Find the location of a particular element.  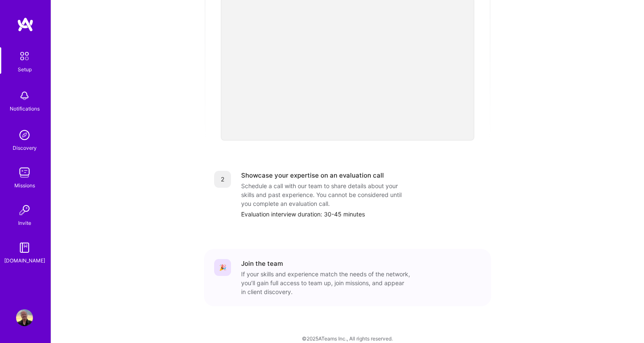

div: Discovery is located at coordinates (25, 147).